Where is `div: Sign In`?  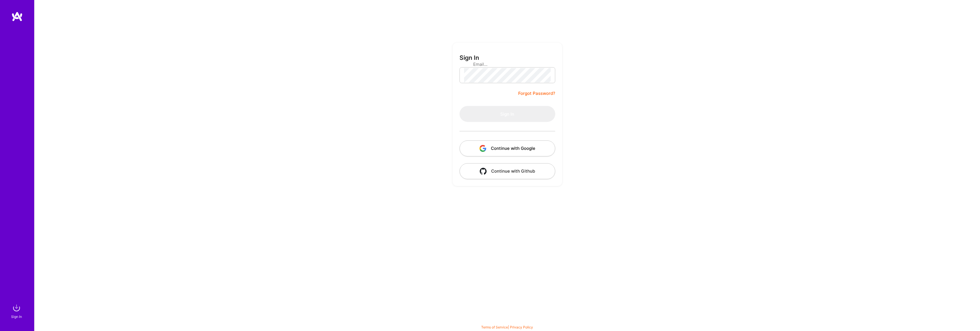 div: Sign In is located at coordinates (16, 316).